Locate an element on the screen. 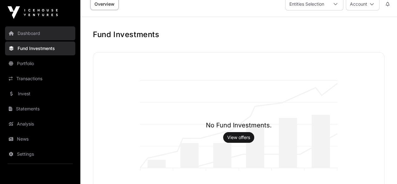 Image resolution: width=397 pixels, height=184 pixels. button: View offers is located at coordinates (239, 137).